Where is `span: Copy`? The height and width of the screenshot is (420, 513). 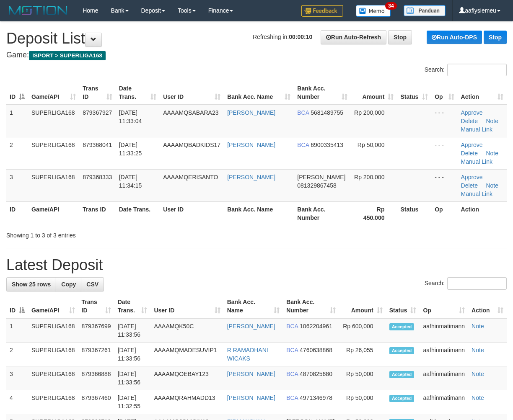 span: Copy is located at coordinates (68, 284).